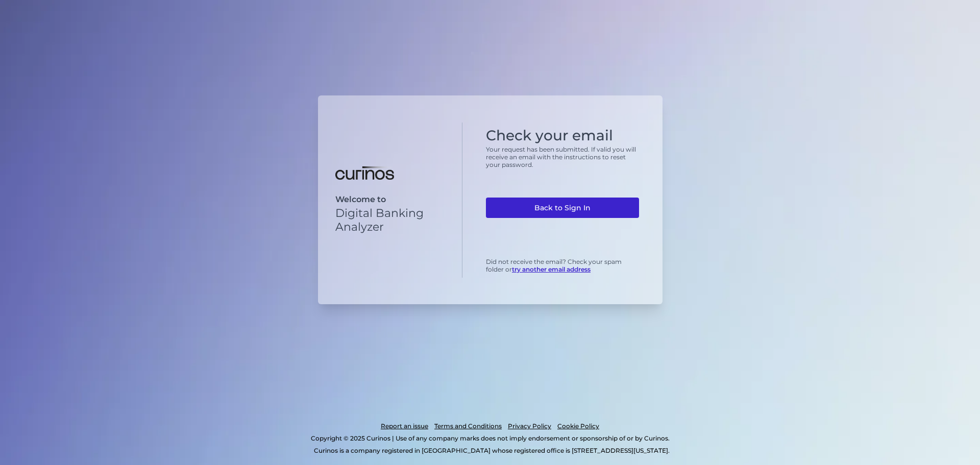 The height and width of the screenshot is (465, 980). What do you see at coordinates (390, 199) in the screenshot?
I see `p: Welcome to` at bounding box center [390, 199].